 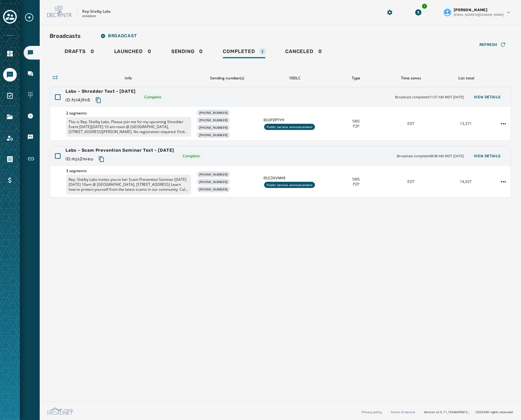 What do you see at coordinates (32, 74) in the screenshot?
I see `a: Navigate to Inbox` at bounding box center [32, 74].